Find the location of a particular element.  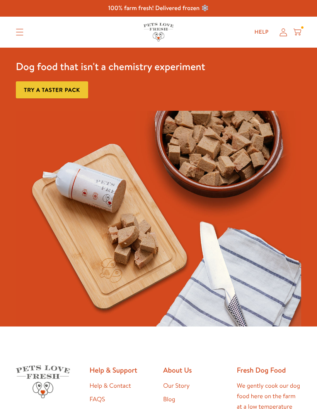

h2: Help & Support is located at coordinates (122, 370).